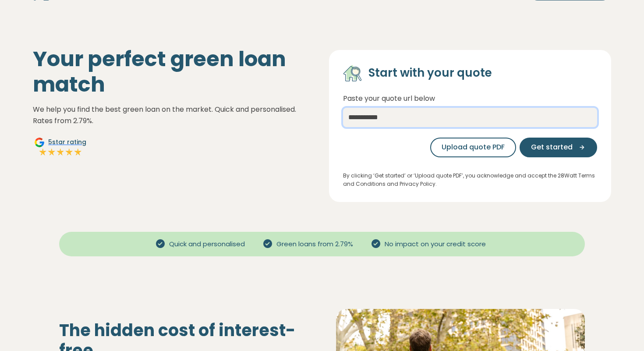 This screenshot has width=644, height=351. What do you see at coordinates (473, 147) in the screenshot?
I see `span: Upload quote PDF` at bounding box center [473, 147].